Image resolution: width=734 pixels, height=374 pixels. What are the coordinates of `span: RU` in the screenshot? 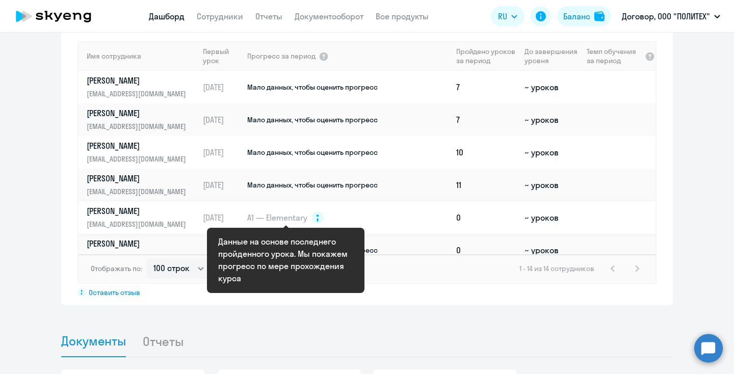 It's located at (503, 16).